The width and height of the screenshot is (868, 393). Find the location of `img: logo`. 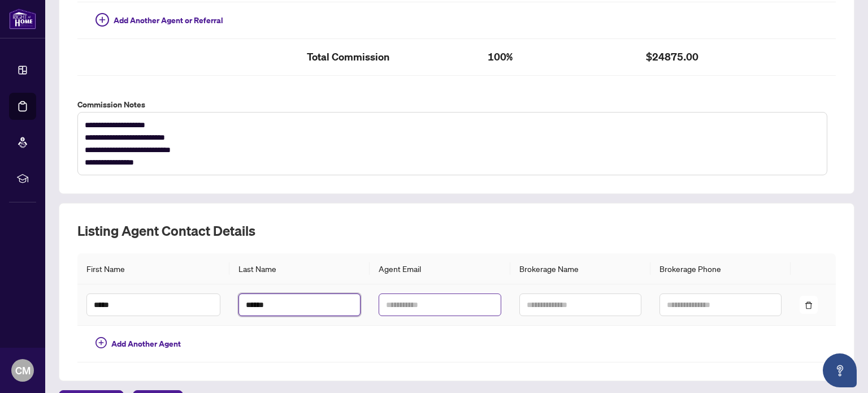

img: logo is located at coordinates (22, 19).